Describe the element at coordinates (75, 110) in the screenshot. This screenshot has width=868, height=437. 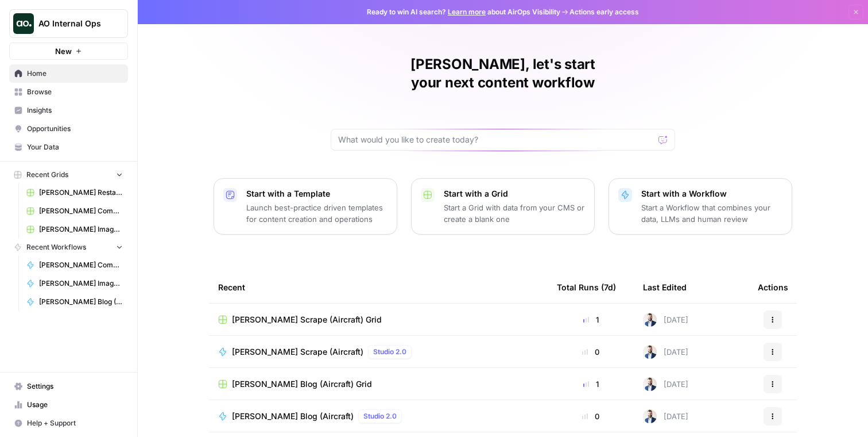
I see `span: Insights` at that location.